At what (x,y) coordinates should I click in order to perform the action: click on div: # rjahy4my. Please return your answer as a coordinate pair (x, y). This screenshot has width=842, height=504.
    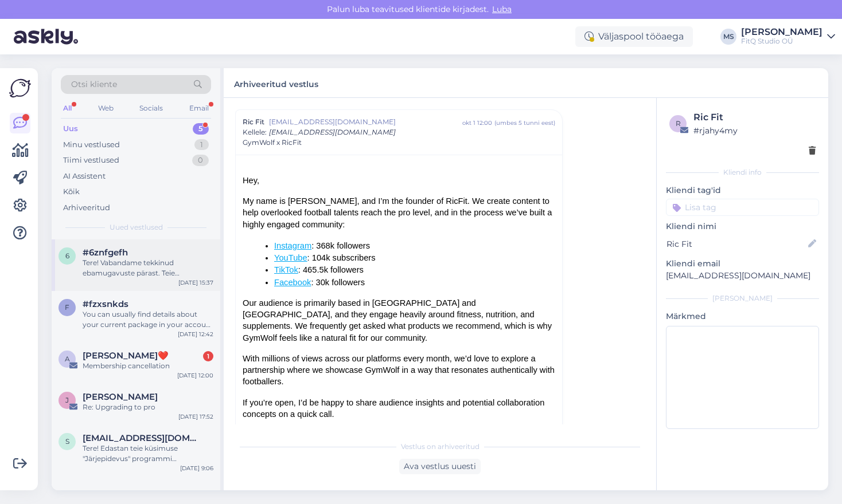
    Looking at the image, I should click on (754, 131).